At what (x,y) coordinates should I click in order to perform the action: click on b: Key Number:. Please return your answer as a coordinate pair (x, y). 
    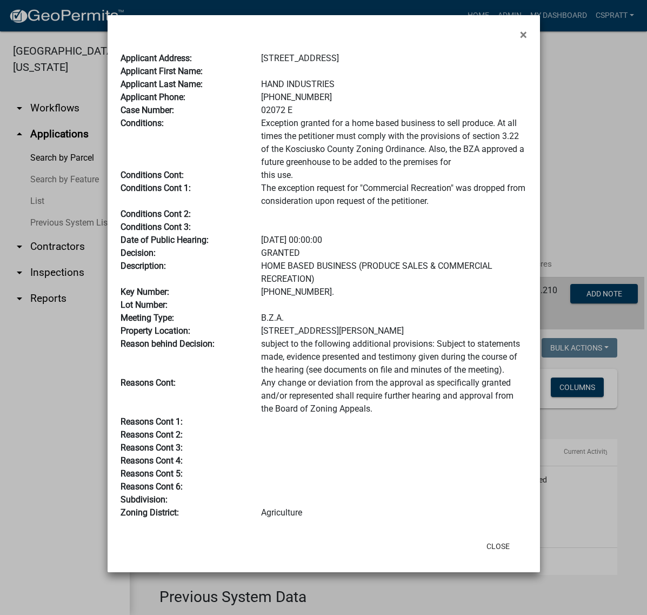
    Looking at the image, I should click on (145, 291).